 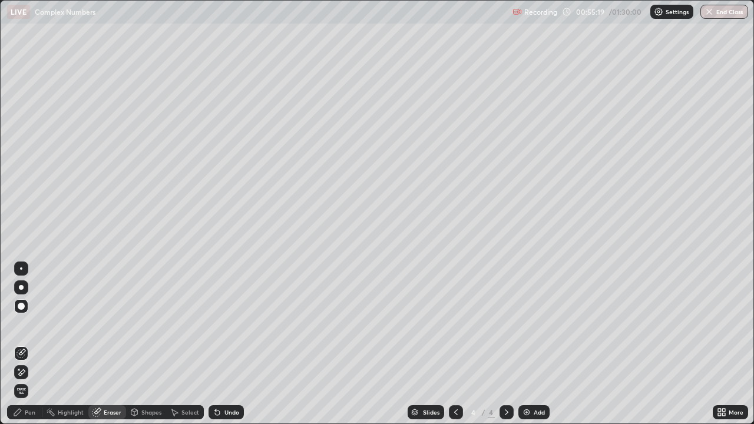 I want to click on span: Erase all, so click(x=21, y=391).